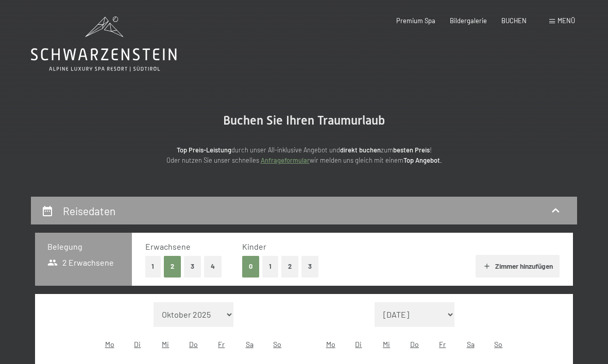 Image resolution: width=608 pixels, height=364 pixels. What do you see at coordinates (416, 20) in the screenshot?
I see `span: Premium Spa` at bounding box center [416, 20].